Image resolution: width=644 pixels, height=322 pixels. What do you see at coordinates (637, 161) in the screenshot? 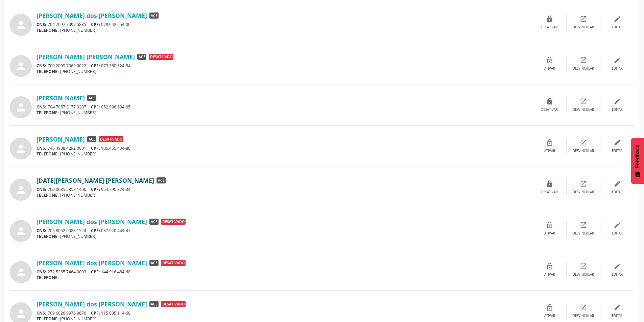
I see `button: Feedback - Mostrar pesquisa` at bounding box center [637, 161].